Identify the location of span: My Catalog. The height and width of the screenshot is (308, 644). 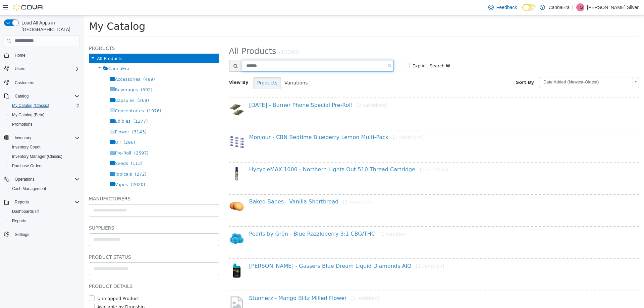
(33, 11).